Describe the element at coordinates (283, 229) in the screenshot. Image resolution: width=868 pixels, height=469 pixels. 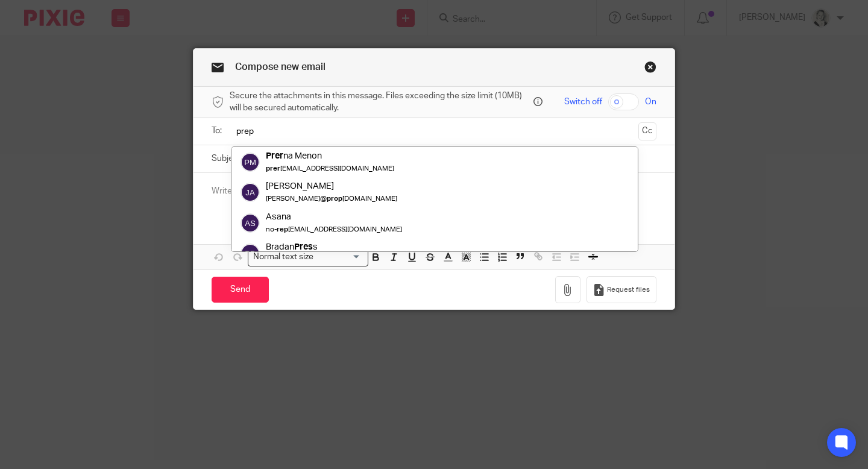
I see `em: rep` at that location.